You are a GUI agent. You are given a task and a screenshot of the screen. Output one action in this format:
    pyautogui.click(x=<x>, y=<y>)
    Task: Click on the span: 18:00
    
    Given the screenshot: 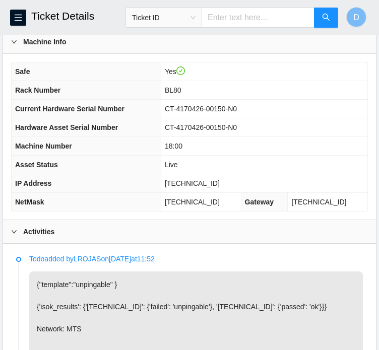 What is the action you would take?
    pyautogui.click(x=173, y=146)
    